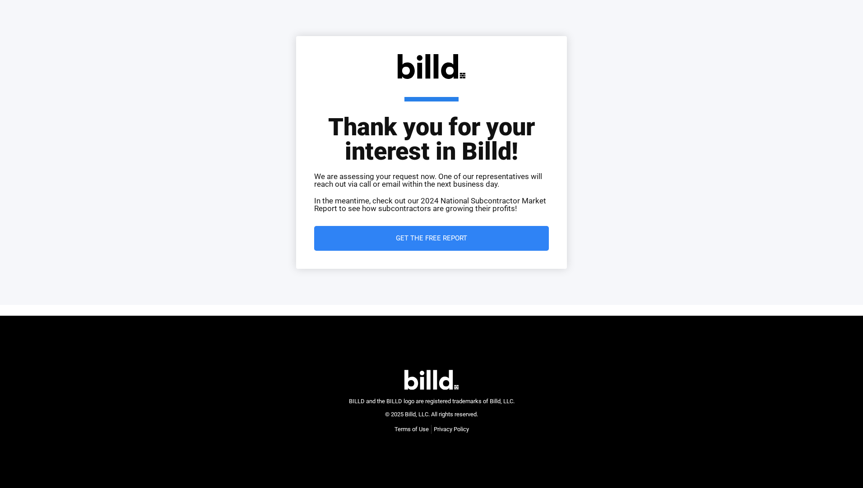  What do you see at coordinates (451, 430) in the screenshot?
I see `a: Privacy Policy` at bounding box center [451, 430].